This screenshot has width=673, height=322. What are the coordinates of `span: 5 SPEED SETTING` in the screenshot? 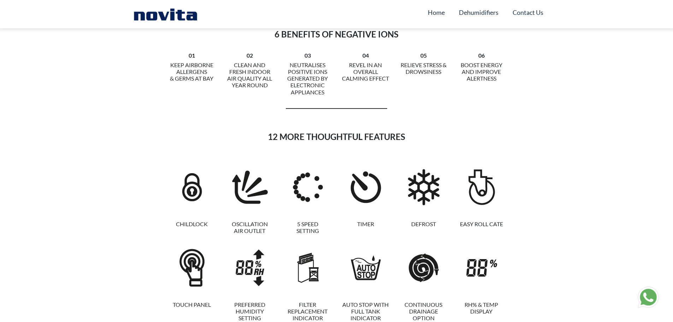 It's located at (308, 227).